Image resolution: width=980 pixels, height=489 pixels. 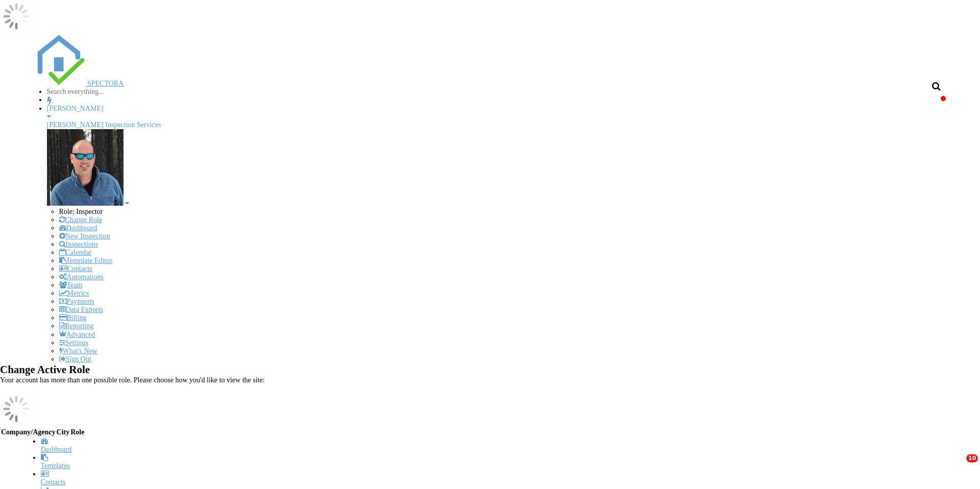 I want to click on div: Dashboard, so click(x=496, y=449).